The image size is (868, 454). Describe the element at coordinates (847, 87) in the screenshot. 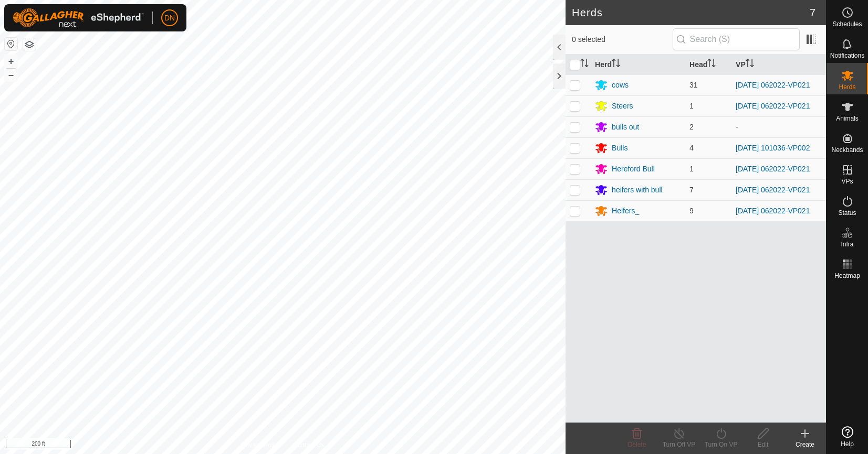

I see `span: Herds` at that location.